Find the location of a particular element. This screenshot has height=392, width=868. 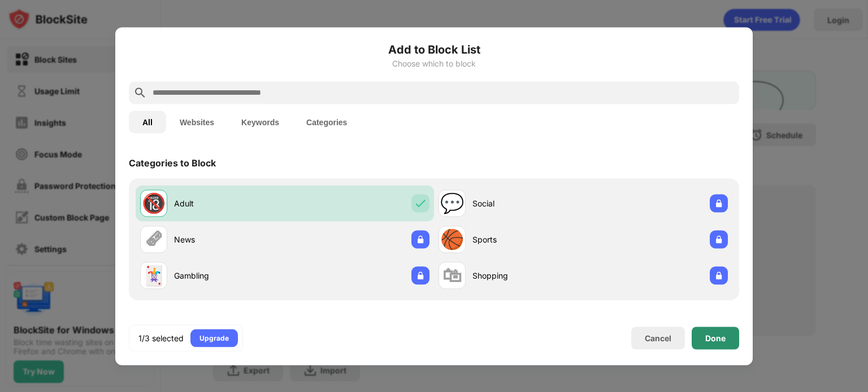

div: Gambling is located at coordinates (229, 275).